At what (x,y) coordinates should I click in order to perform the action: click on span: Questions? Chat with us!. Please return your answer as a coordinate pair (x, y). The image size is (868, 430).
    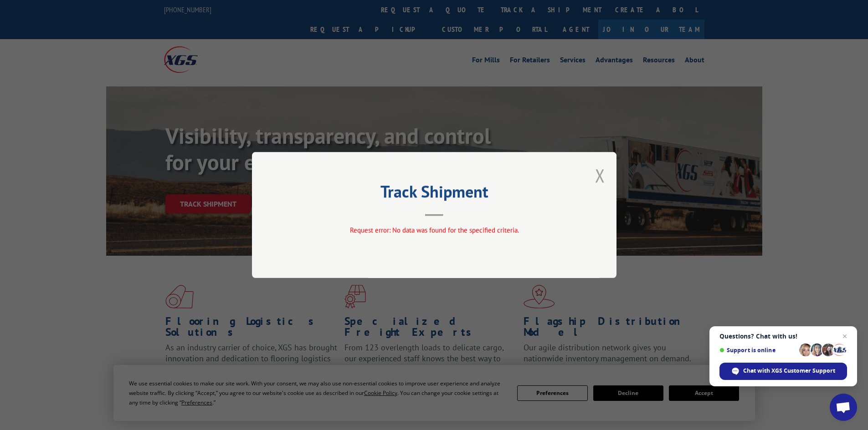
    Looking at the image, I should click on (783, 337).